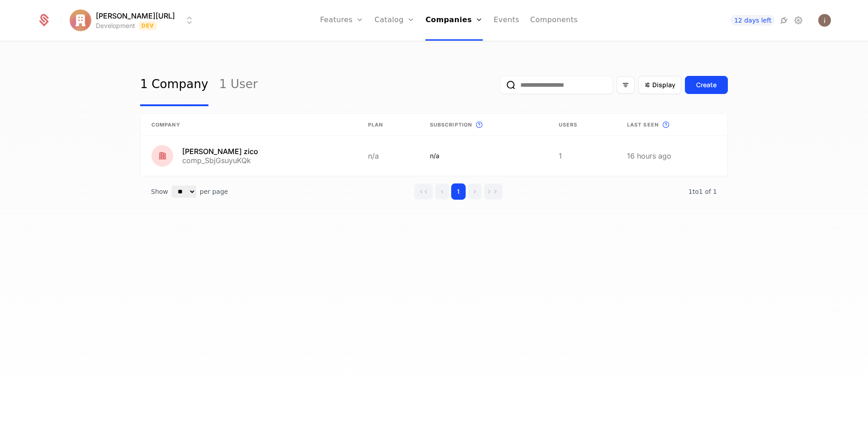 Image resolution: width=868 pixels, height=422 pixels. Describe the element at coordinates (582, 125) in the screenshot. I see `th: Users` at that location.